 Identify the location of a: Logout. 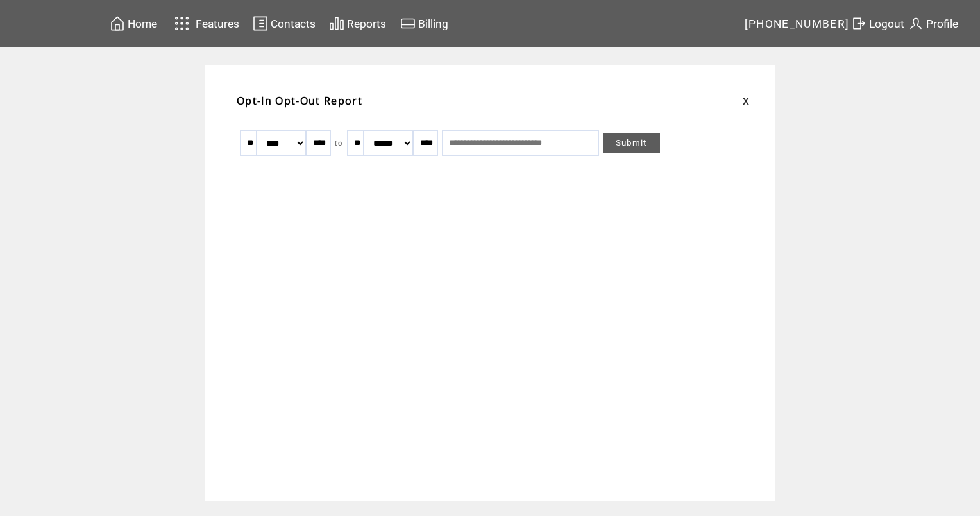
(877, 23).